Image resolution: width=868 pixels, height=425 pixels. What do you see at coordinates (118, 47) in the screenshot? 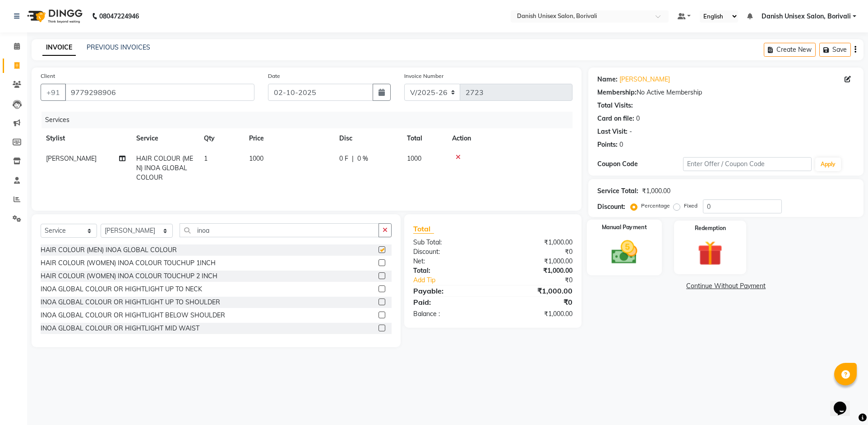
I see `a: PREVIOUS INVOICES` at bounding box center [118, 47].